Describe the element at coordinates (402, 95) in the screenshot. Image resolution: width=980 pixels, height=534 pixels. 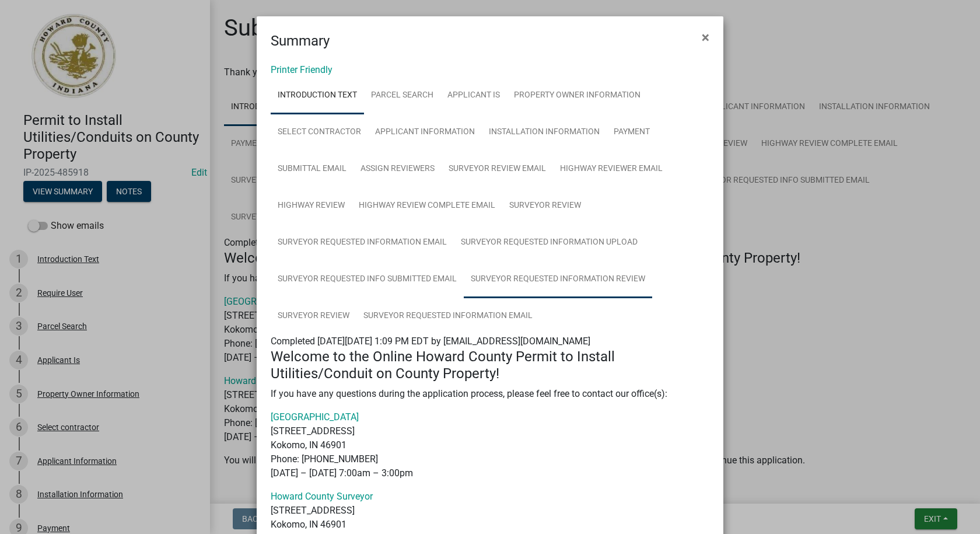
I see `a: Parcel Search` at that location.